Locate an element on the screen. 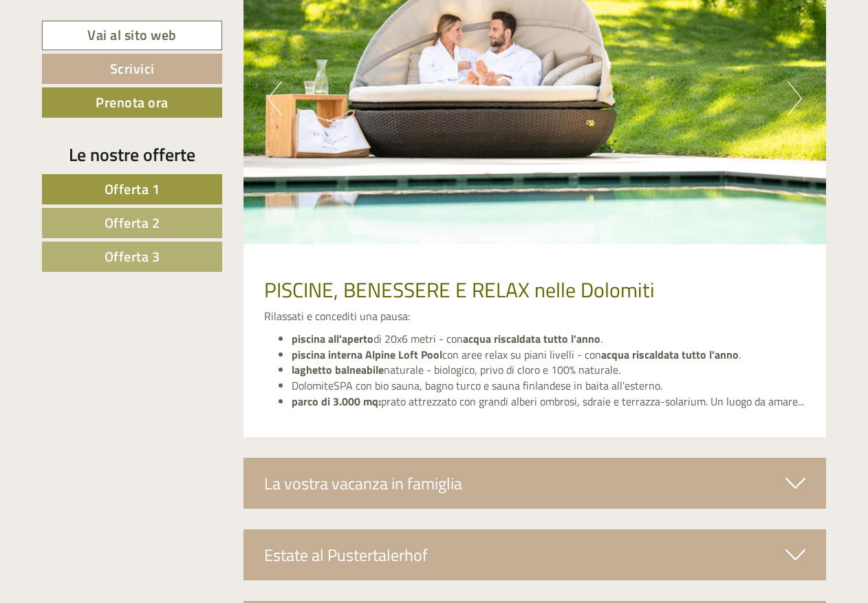  strong: piscina interna Alpine Loft Pool is located at coordinates (366, 354).